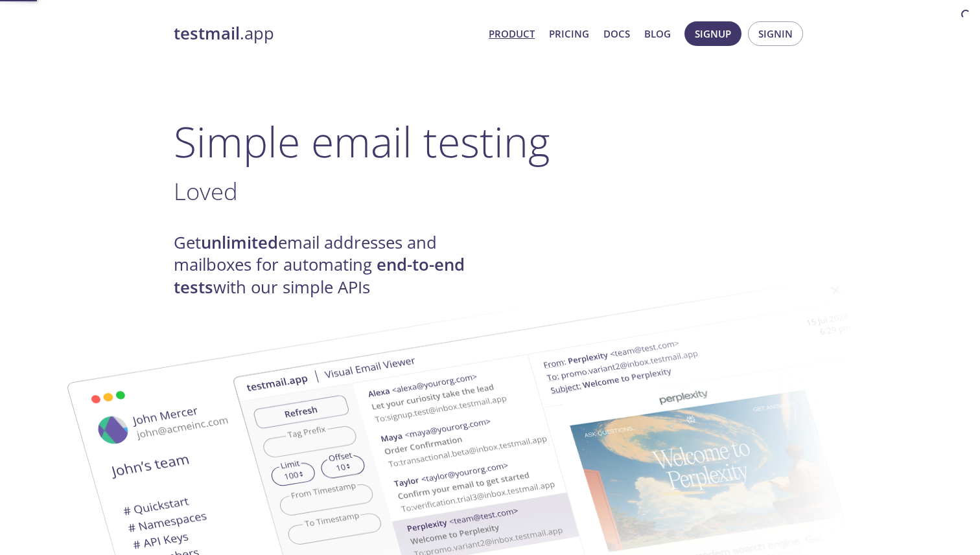 Image resolution: width=980 pixels, height=555 pixels. Describe the element at coordinates (512, 34) in the screenshot. I see `a: Product` at that location.